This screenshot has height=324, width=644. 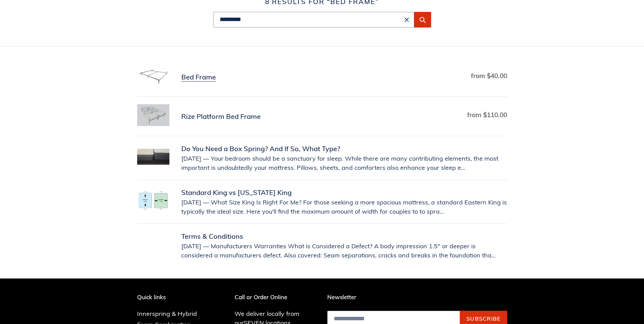 What do you see at coordinates (407, 19) in the screenshot?
I see `button: Clear search term` at bounding box center [407, 19].